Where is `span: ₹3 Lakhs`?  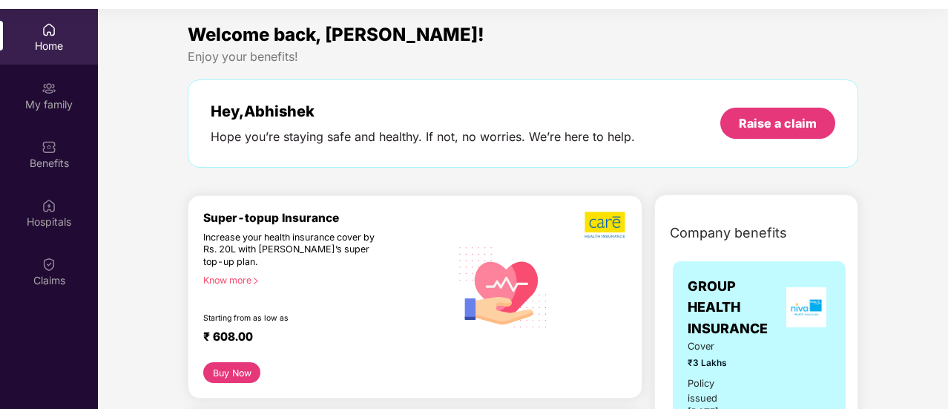
span: ₹3 Lakhs is located at coordinates (714, 363).